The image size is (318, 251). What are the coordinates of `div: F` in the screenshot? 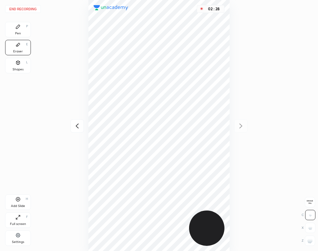 It's located at (27, 217).